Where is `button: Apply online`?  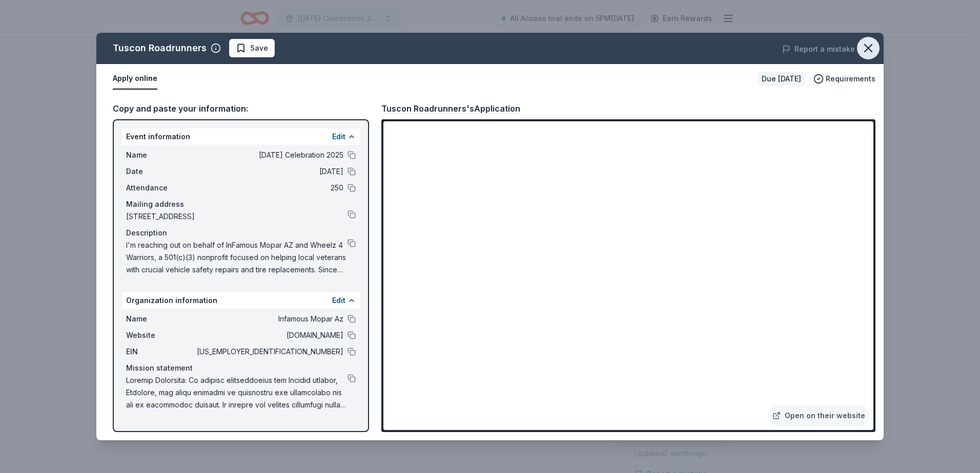
button: Apply online is located at coordinates (135, 79).